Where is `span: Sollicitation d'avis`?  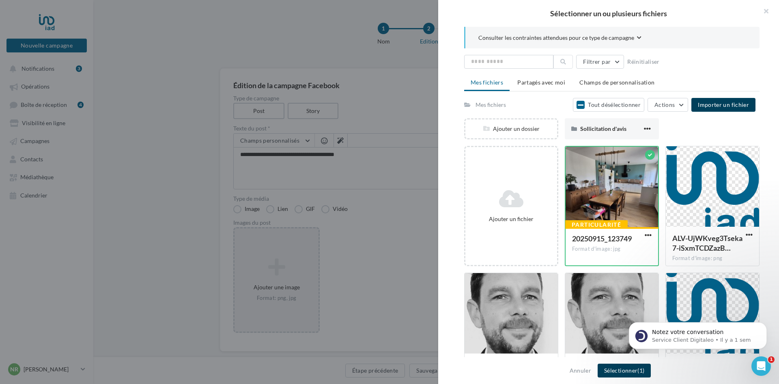
span: Sollicitation d'avis is located at coordinates (604, 128).